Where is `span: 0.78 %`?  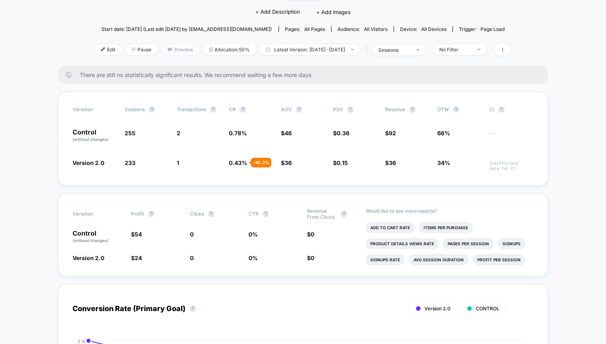
span: 0.78 % is located at coordinates (238, 133).